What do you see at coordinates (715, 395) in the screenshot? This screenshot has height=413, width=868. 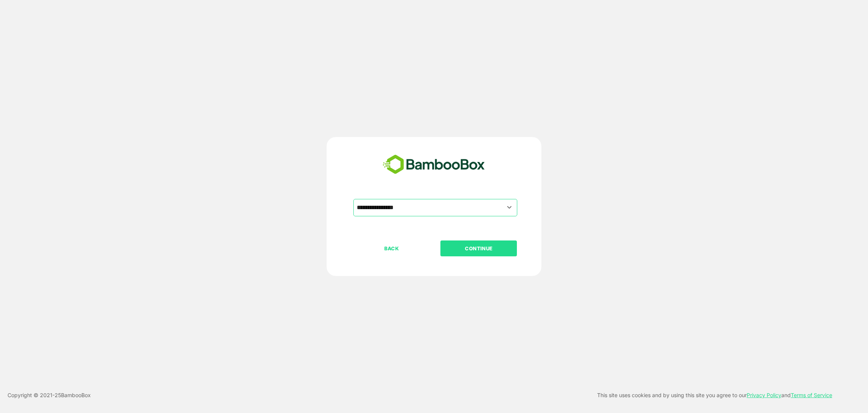 I see `p: This site uses cookies and by using this site you agree to our and` at bounding box center [715, 395].